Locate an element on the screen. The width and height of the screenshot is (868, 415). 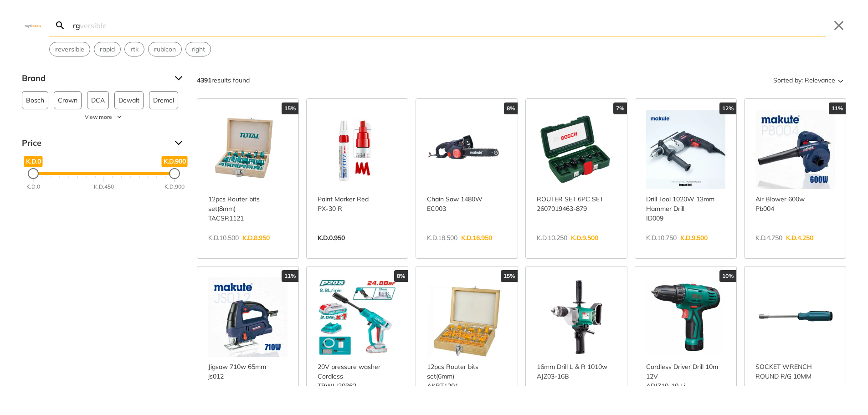
div: Maximum Price is located at coordinates (175, 174).